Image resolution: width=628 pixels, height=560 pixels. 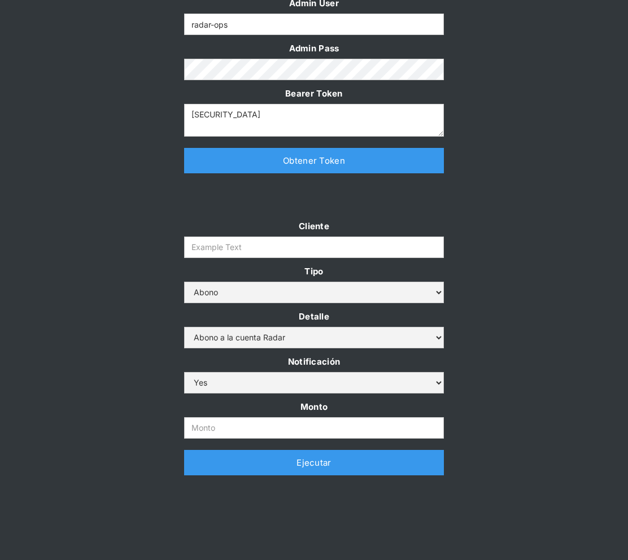 I want to click on form: Form, so click(x=314, y=329).